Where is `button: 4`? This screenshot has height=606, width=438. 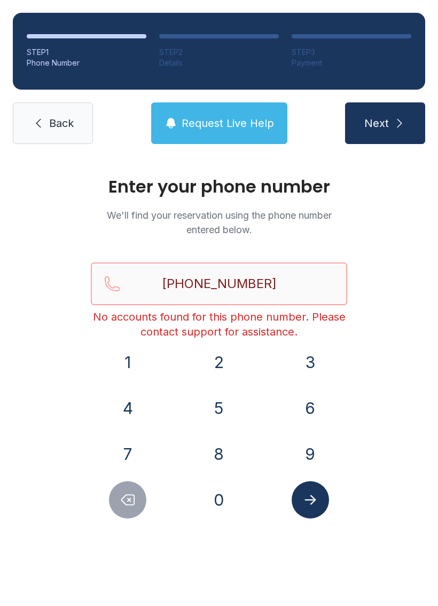 button: 4 is located at coordinates (128, 408).